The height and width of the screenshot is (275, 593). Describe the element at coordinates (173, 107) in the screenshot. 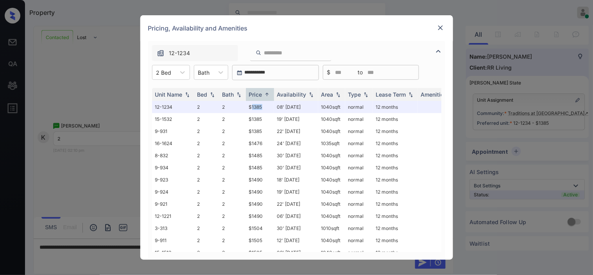

I see `td: 12-1234` at that location.